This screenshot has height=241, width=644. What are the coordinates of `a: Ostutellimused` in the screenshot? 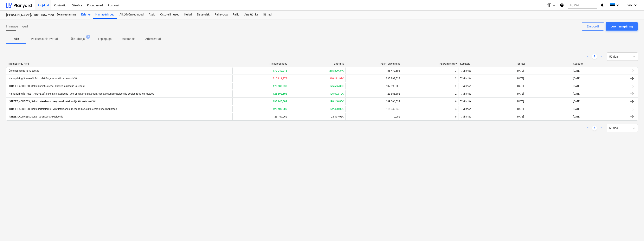 It's located at (169, 15).